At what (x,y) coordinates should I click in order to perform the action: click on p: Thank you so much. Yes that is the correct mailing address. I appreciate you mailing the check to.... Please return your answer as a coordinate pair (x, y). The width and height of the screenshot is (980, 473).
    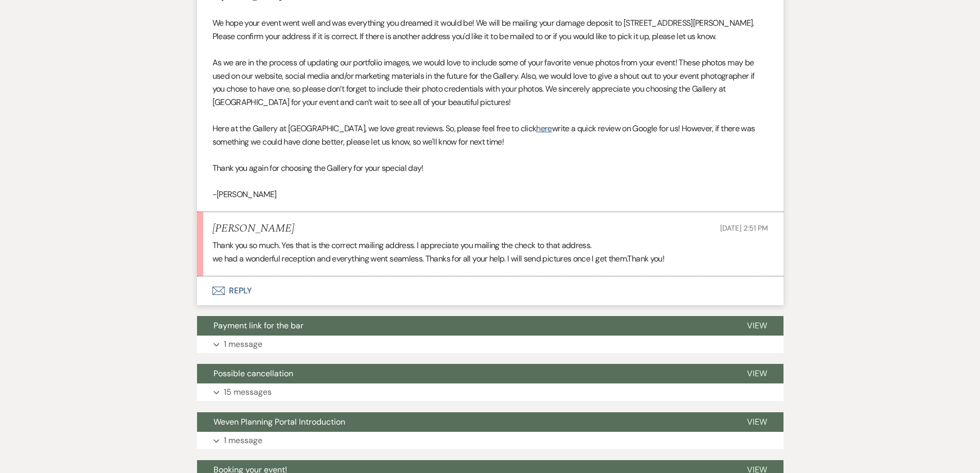
    Looking at the image, I should click on (490, 246).